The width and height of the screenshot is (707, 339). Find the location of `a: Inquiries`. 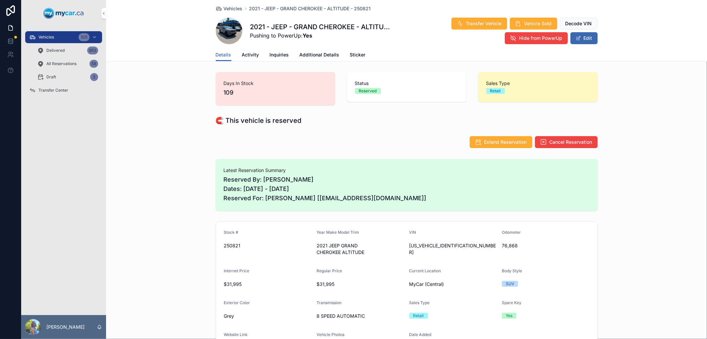

a: Inquiries is located at coordinates (280, 55).